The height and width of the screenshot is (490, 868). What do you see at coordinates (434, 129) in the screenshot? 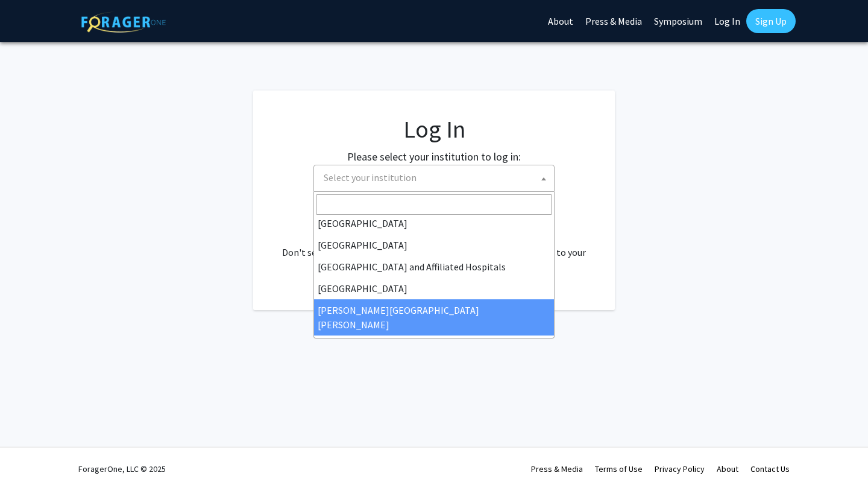
I see `h1: Log In` at bounding box center [434, 129].